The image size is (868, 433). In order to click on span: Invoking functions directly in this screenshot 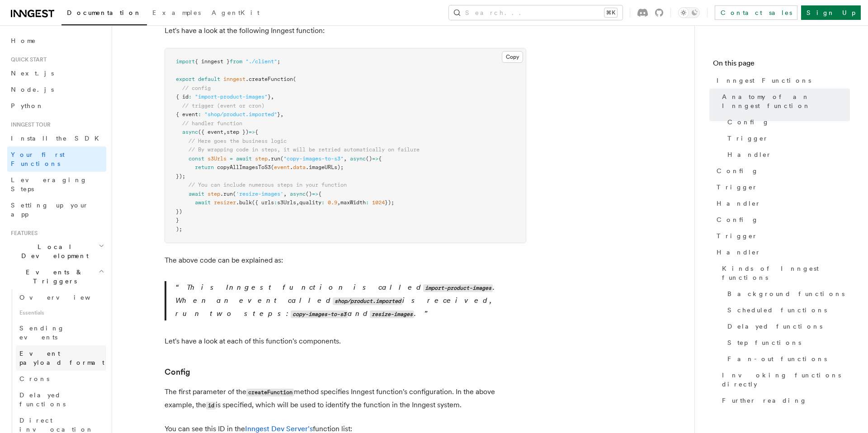, I will do `click(785, 380)`.